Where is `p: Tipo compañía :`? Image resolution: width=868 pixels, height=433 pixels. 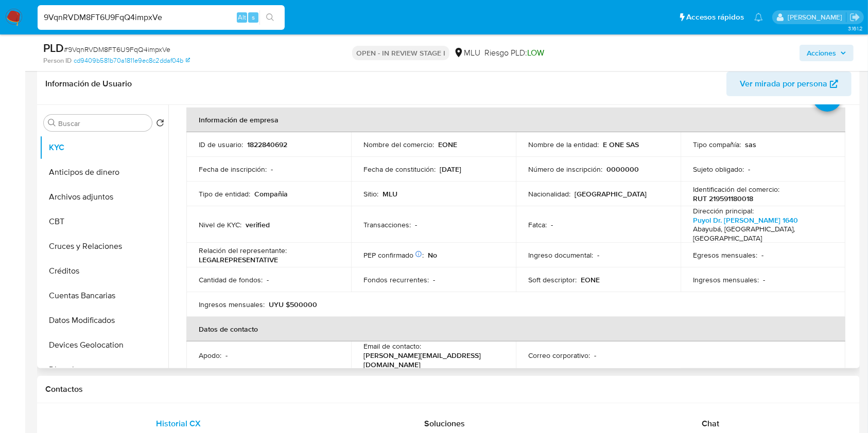 p: Tipo compañía : is located at coordinates (717, 144).